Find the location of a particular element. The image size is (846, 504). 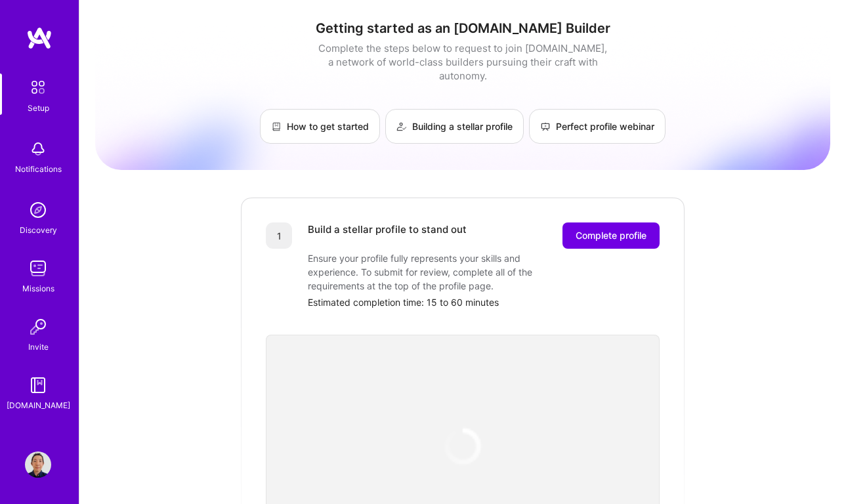

div: Ensure your profile fully represents your skills and experience. To submit for review, complete a... is located at coordinates (439, 272).